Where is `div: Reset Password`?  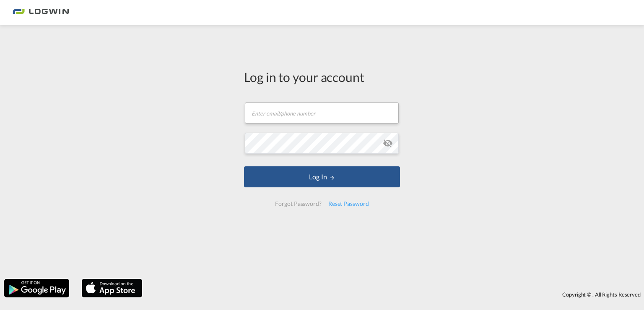
div: Reset Password is located at coordinates (348, 204).